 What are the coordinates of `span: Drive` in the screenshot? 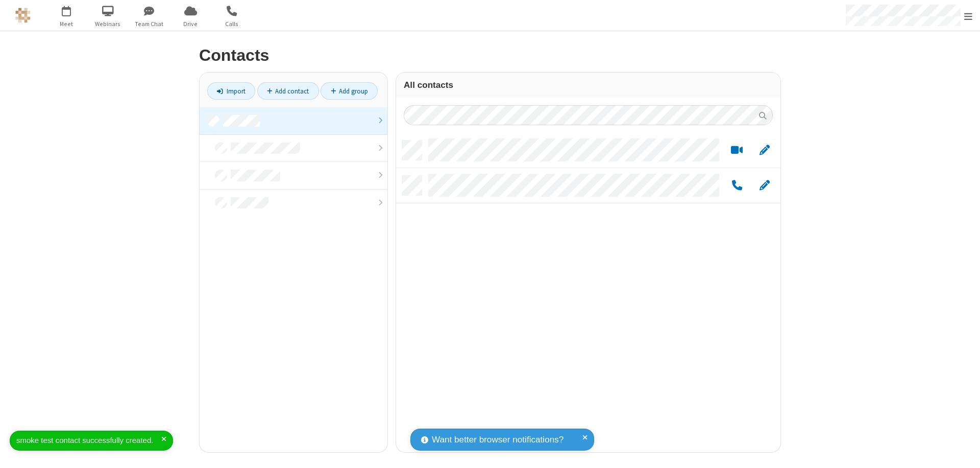 It's located at (190, 24).